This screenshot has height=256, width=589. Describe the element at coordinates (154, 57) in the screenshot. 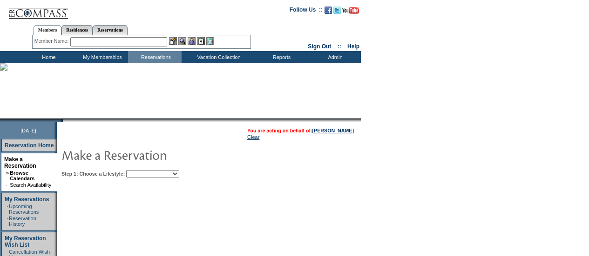

I see `td: Reservations` at that location.